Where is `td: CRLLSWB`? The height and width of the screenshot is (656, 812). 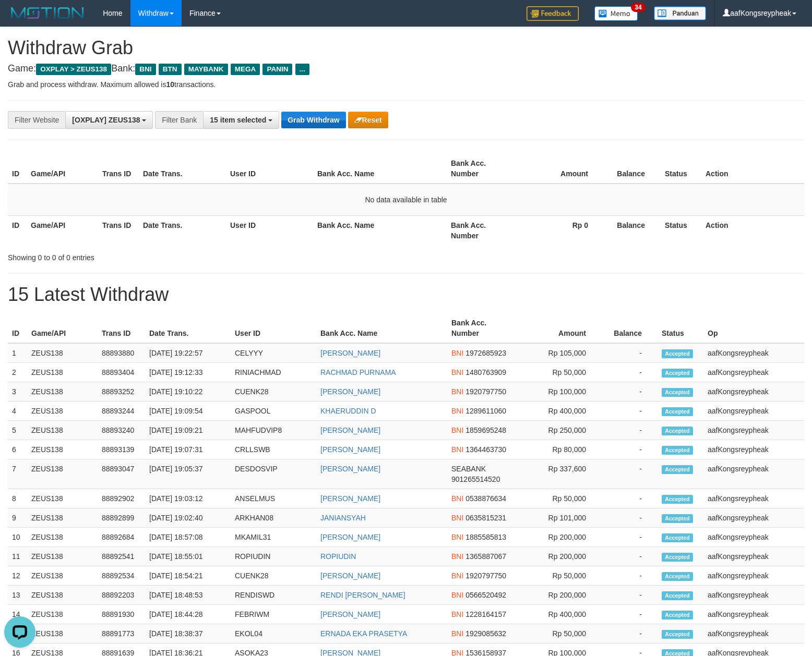
td: CRLLSWB is located at coordinates (274, 450).